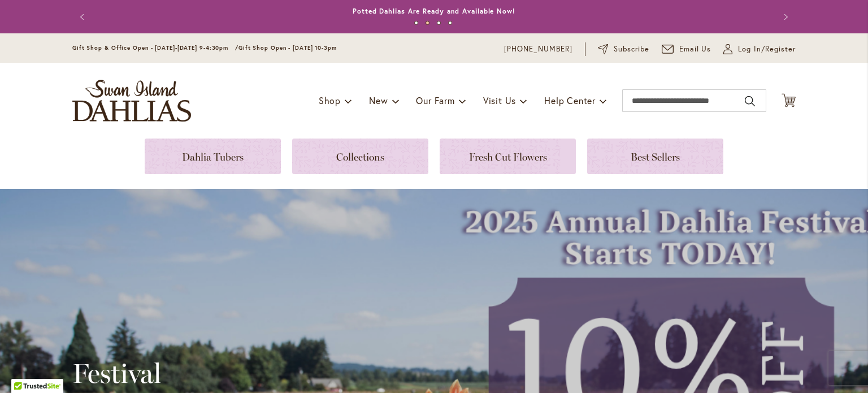 The height and width of the screenshot is (393, 868). What do you see at coordinates (434, 11) in the screenshot?
I see `a: Potted Dahlias Are Ready and Available Now!` at bounding box center [434, 11].